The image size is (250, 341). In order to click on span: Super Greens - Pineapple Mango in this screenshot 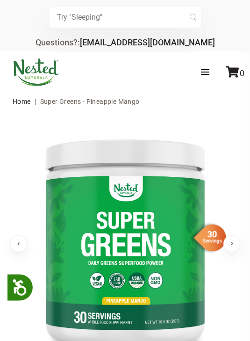, I will do `click(90, 102)`.